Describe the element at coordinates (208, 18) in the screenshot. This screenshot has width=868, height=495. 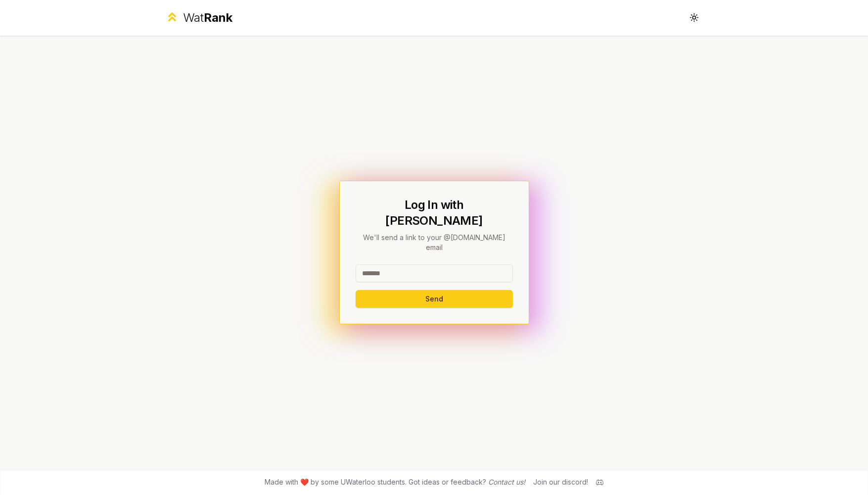
I see `div: Wat` at that location.